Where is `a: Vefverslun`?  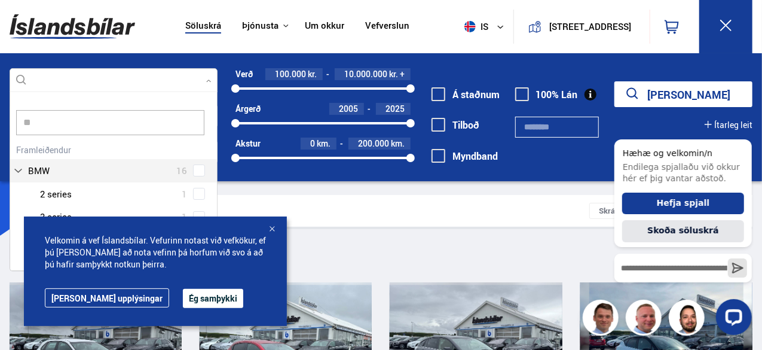
a: Vefverslun is located at coordinates (387, 26).